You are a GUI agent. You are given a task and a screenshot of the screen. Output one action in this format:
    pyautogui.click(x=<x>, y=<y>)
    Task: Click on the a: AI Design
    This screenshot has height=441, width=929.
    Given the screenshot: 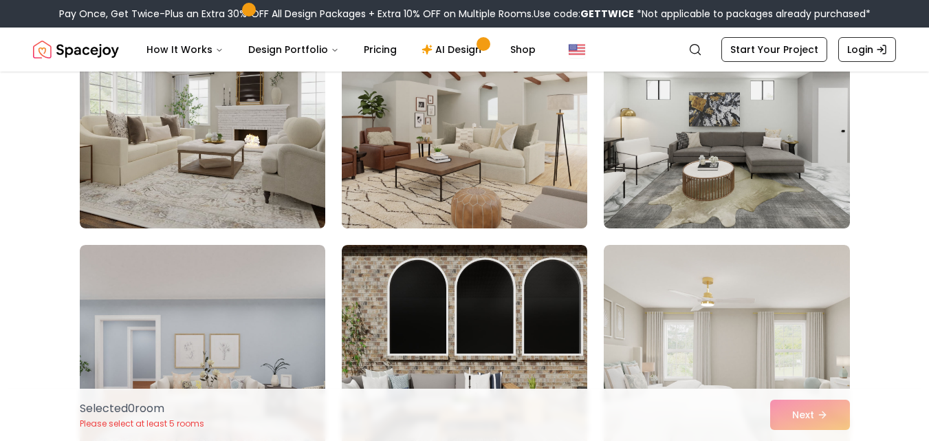 What is the action you would take?
    pyautogui.click(x=453, y=49)
    